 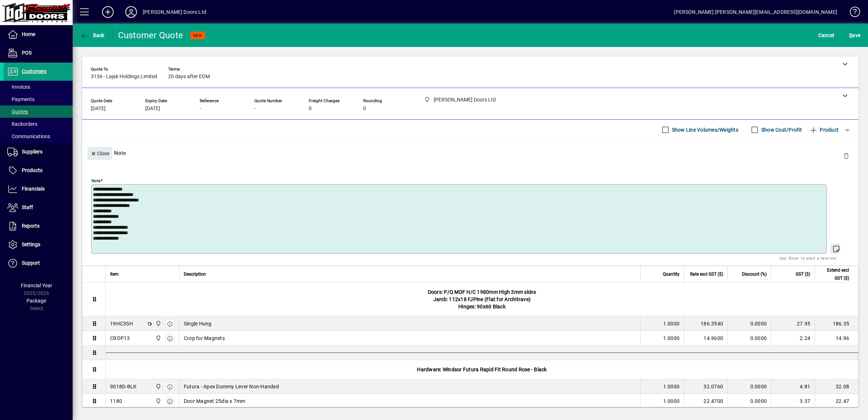 What do you see at coordinates (36, 301) in the screenshot?
I see `span: Package` at bounding box center [36, 301].